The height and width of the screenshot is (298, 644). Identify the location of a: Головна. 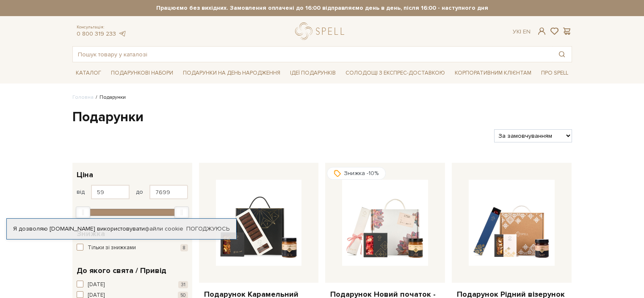
(83, 97).